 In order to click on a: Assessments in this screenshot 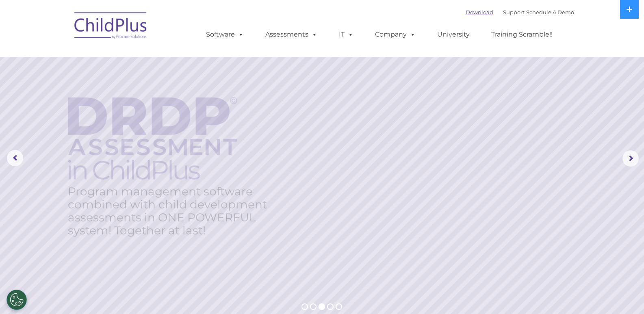, I will do `click(291, 35)`.